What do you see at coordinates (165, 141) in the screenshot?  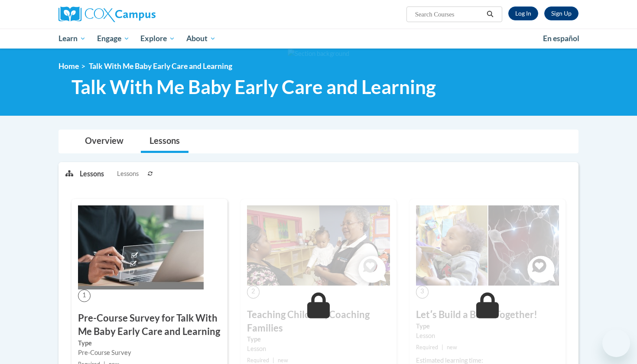 I see `a: Lessons` at bounding box center [165, 141].